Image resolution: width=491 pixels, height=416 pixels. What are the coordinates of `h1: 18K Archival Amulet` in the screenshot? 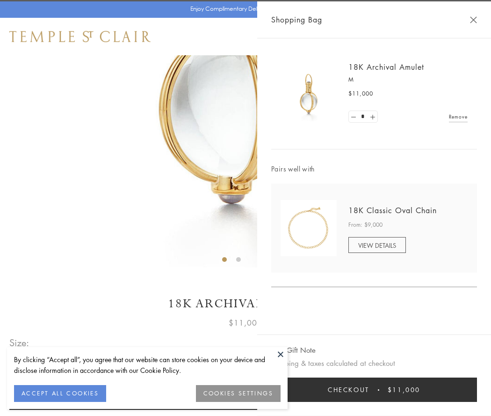 It's located at (246, 303).